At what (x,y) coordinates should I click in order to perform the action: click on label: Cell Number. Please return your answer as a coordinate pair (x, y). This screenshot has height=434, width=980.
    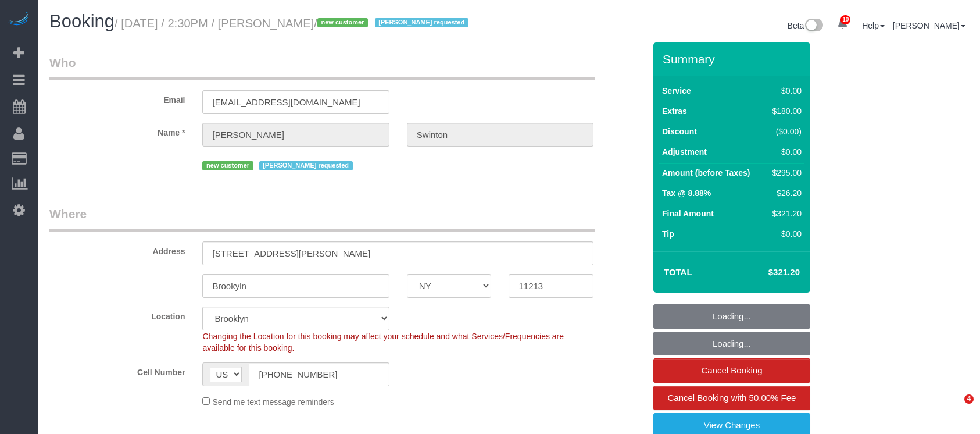
    Looking at the image, I should click on (117, 370).